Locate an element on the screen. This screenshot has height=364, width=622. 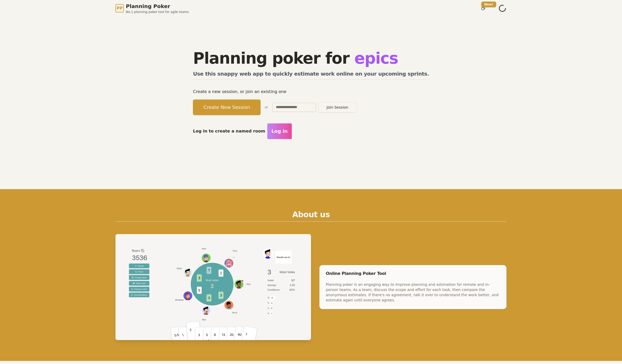
span: PP is located at coordinates (120, 8).